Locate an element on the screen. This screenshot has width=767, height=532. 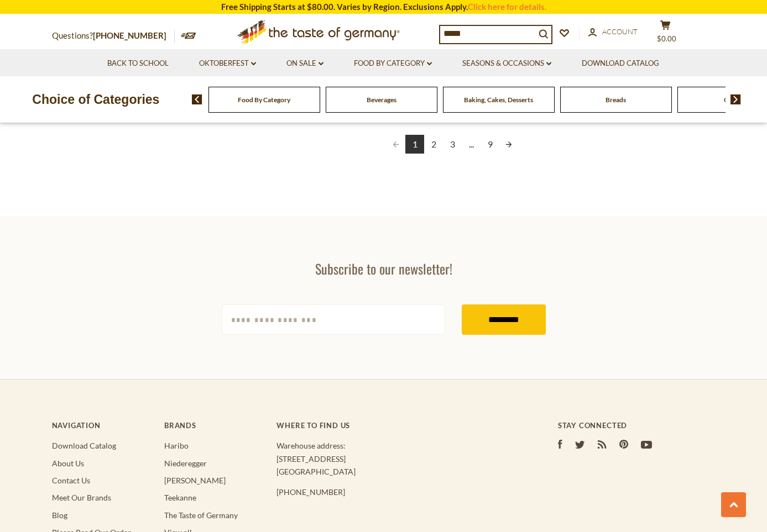
a: Account is located at coordinates (613, 32).